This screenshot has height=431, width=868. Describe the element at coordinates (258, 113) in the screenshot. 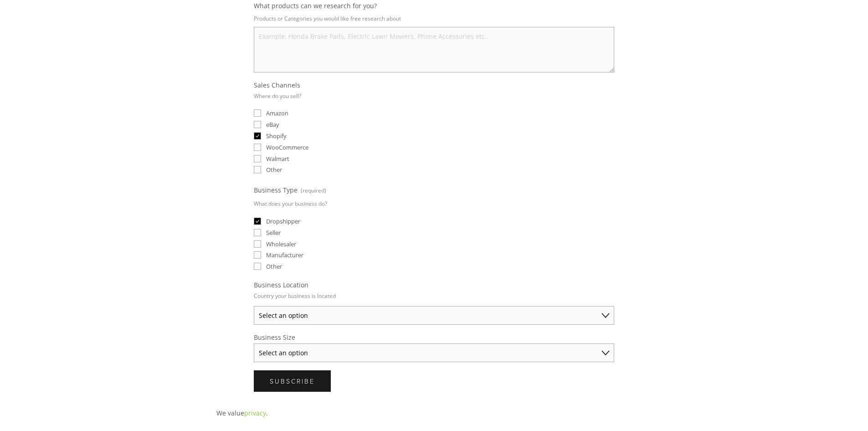

I see `input: Amazon` at that location.